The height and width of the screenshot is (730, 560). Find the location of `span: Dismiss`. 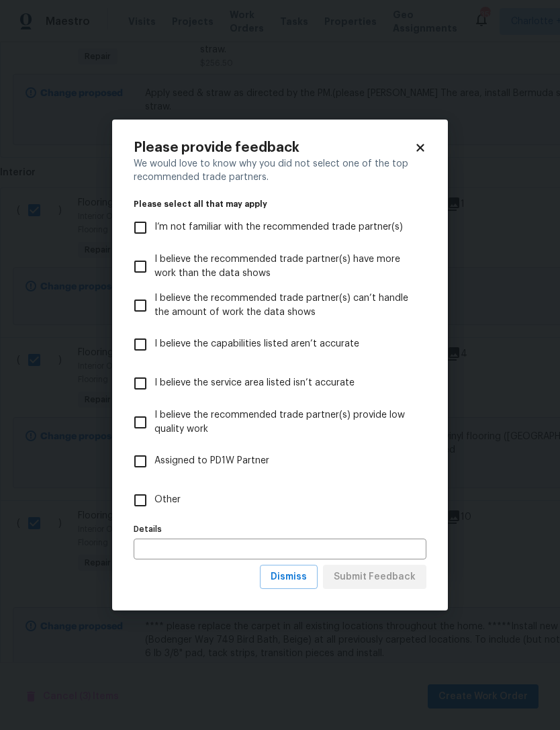

span: Dismiss is located at coordinates (289, 577).